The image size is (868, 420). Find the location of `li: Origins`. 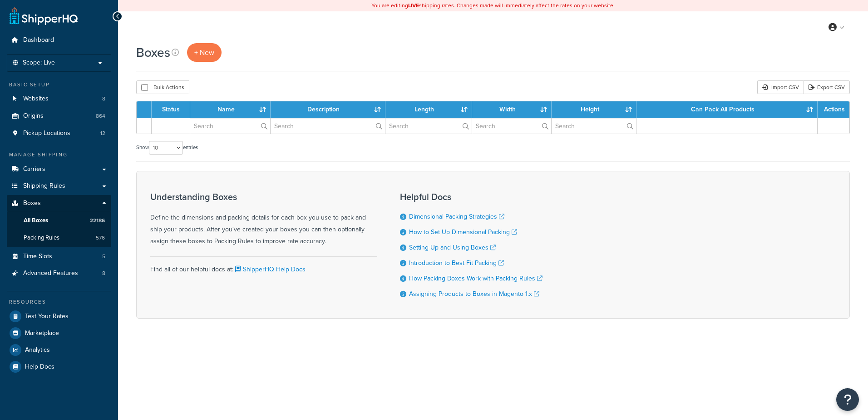

li: Origins is located at coordinates (59, 116).